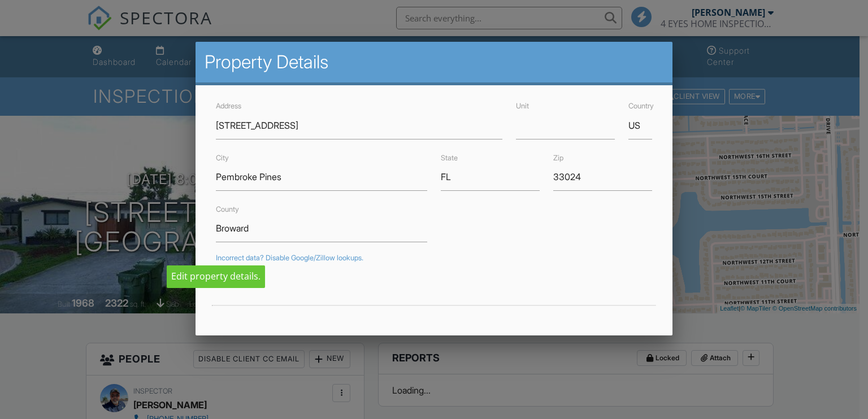  What do you see at coordinates (558, 158) in the screenshot?
I see `label: Zip` at bounding box center [558, 158].